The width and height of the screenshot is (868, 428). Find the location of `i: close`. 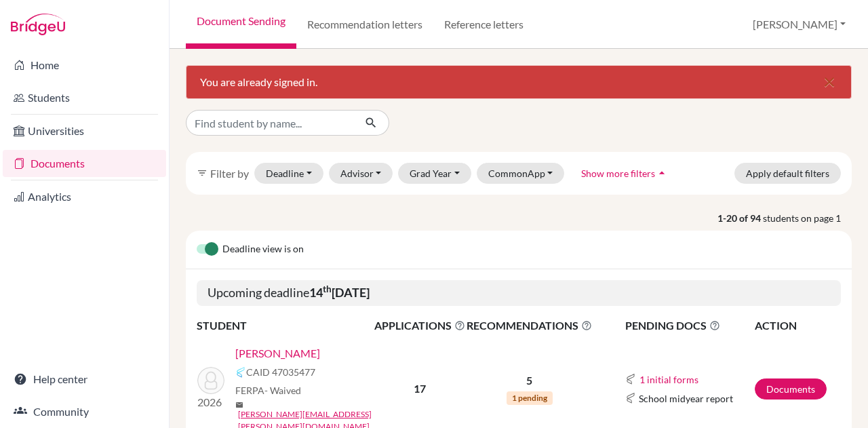

i: close is located at coordinates (829, 82).